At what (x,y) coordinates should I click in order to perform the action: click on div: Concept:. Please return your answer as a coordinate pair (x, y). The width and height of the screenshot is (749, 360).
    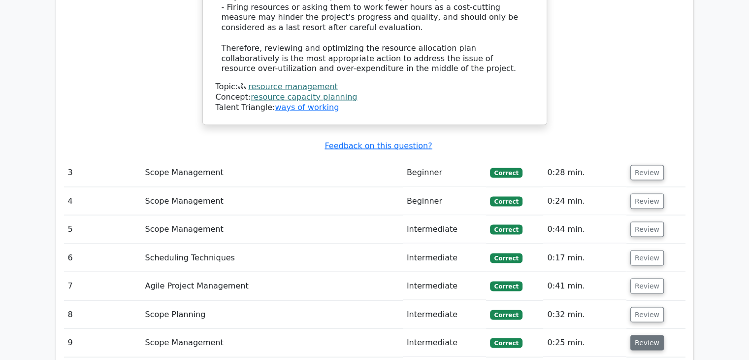
    Looking at the image, I should click on (375, 97).